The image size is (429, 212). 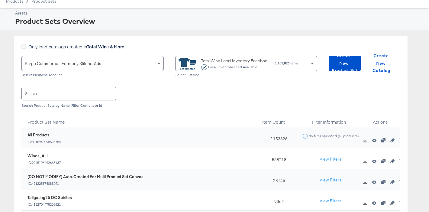 What do you see at coordinates (282, 63) in the screenshot?
I see `strong: 1,153,826` at bounding box center [282, 63].